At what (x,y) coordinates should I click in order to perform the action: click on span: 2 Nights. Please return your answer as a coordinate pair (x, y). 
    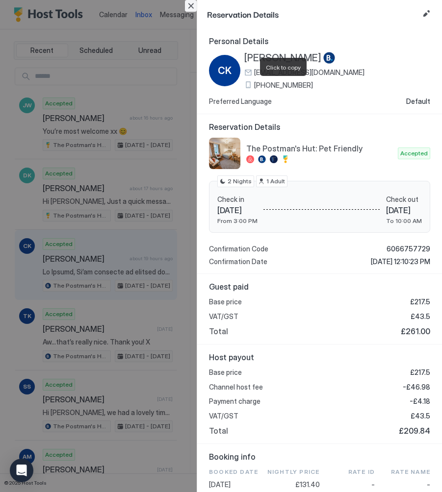
    Looking at the image, I should click on (239, 181).